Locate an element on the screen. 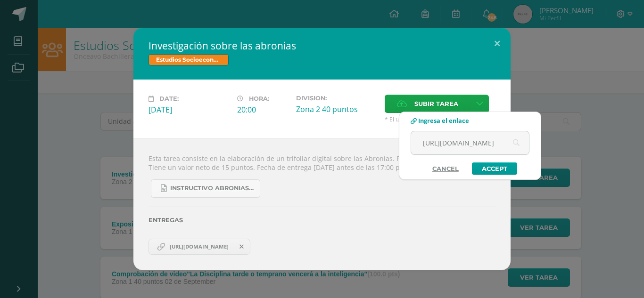  span: Ingresa el enlace is located at coordinates (444, 121).